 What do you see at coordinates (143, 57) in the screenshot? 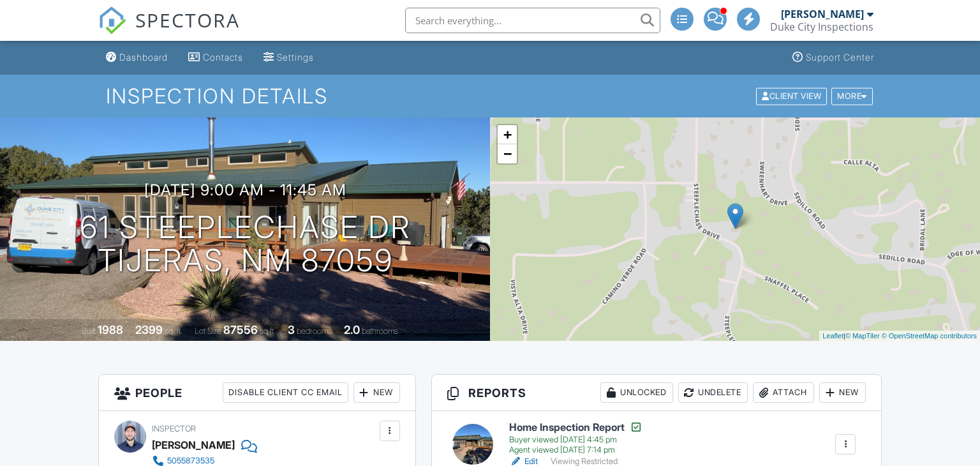
I see `div: Dashboard` at bounding box center [143, 57].